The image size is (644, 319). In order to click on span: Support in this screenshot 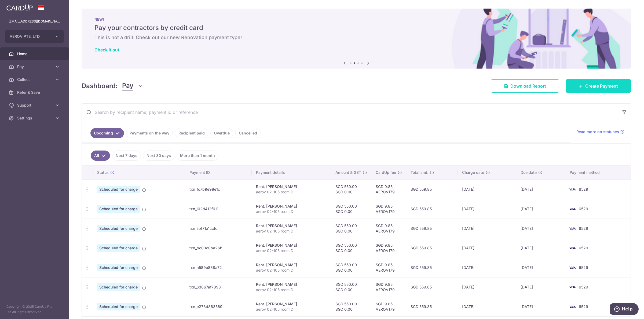, I will do `click(35, 105)`.